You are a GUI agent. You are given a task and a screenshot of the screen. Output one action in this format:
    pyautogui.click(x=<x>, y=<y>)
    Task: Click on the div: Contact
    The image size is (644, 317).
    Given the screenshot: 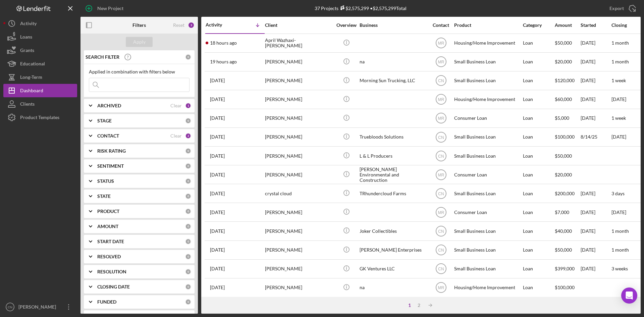 What is the action you would take?
    pyautogui.click(x=441, y=25)
    